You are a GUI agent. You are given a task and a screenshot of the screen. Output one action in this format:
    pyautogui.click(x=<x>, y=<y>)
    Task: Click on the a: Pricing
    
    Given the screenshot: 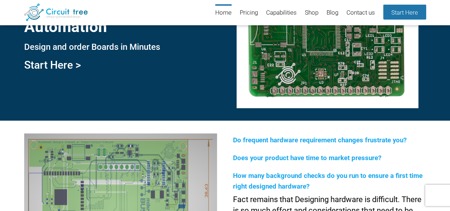 What is the action you would take?
    pyautogui.click(x=249, y=13)
    